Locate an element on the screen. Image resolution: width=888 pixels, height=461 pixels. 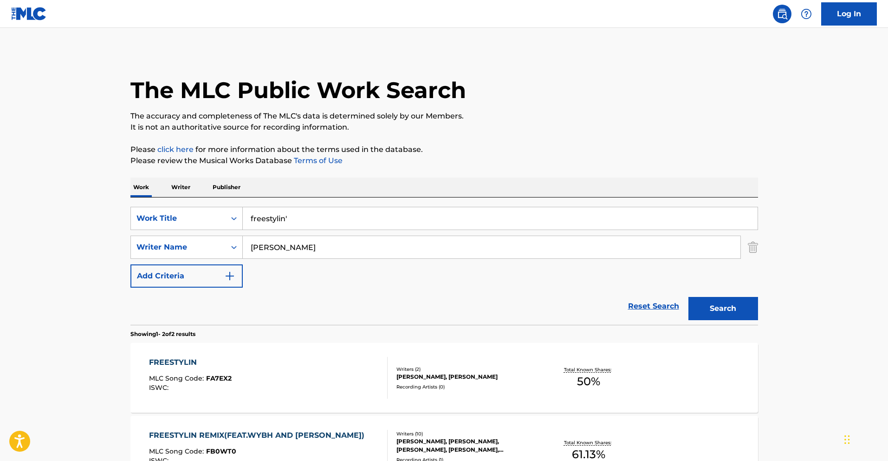
div: Recording Artists ( 0 ) is located at coordinates (467, 386).